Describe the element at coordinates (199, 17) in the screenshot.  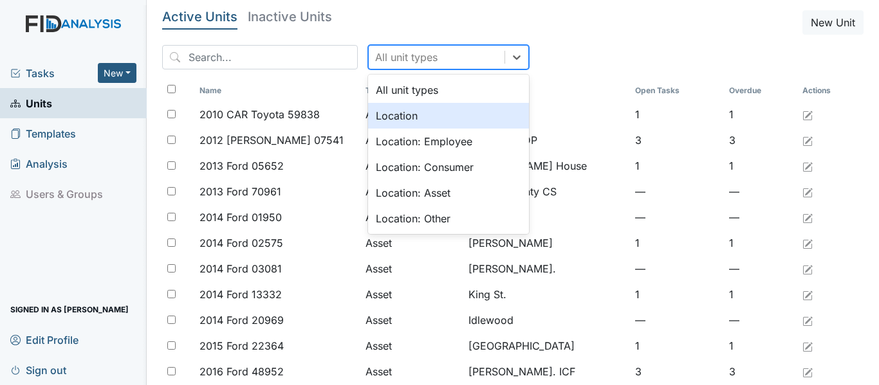
I see `h5: Active Units` at that location.